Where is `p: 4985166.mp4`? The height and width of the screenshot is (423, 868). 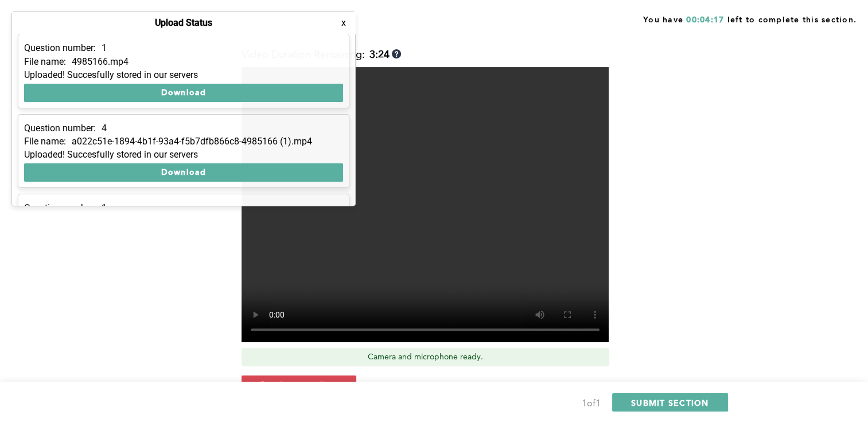 p: 4985166.mp4 is located at coordinates (100, 62).